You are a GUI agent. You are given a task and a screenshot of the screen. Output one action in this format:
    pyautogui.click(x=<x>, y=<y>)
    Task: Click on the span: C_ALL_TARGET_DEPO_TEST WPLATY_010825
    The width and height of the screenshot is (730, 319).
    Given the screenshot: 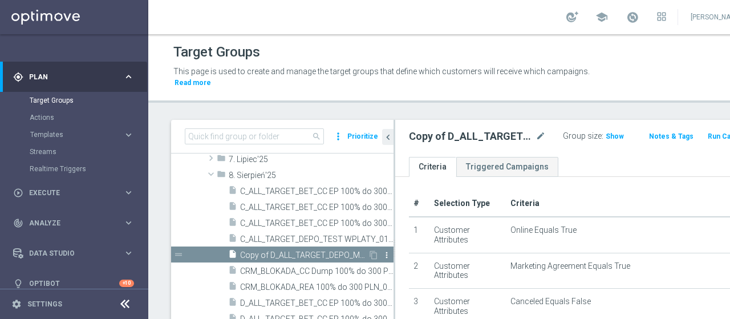 What is the action you would take?
    pyautogui.click(x=316, y=239)
    